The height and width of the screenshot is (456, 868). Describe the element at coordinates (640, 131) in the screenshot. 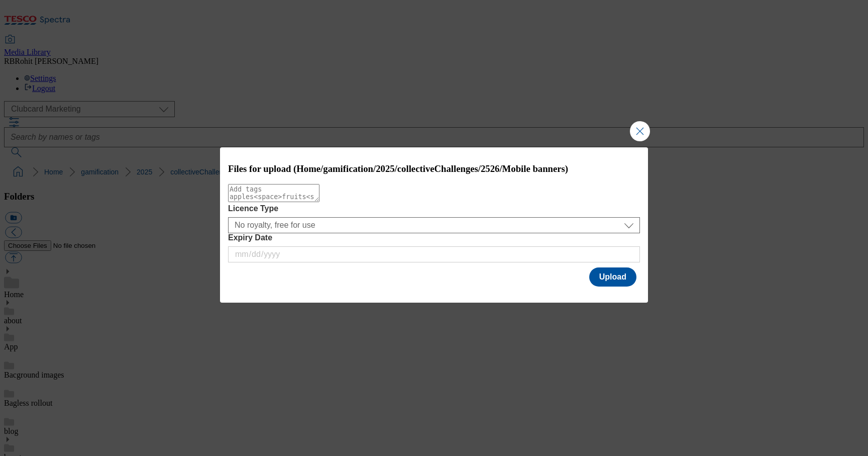

I see `button: Close Modal` at that location.